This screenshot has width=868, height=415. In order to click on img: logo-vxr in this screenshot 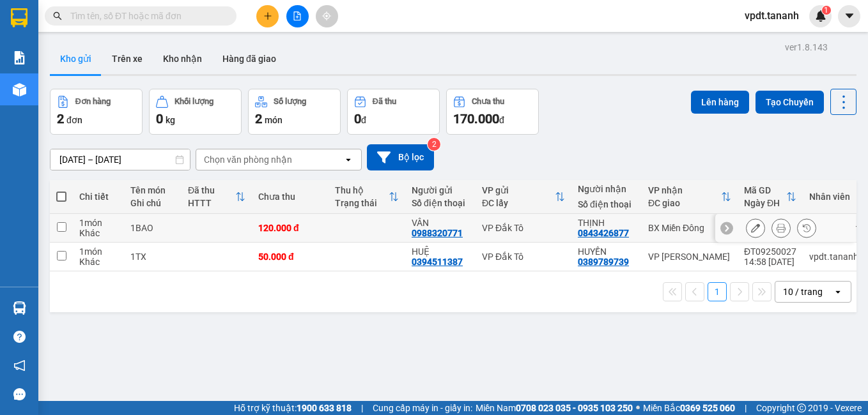, I will do `click(19, 18)`.